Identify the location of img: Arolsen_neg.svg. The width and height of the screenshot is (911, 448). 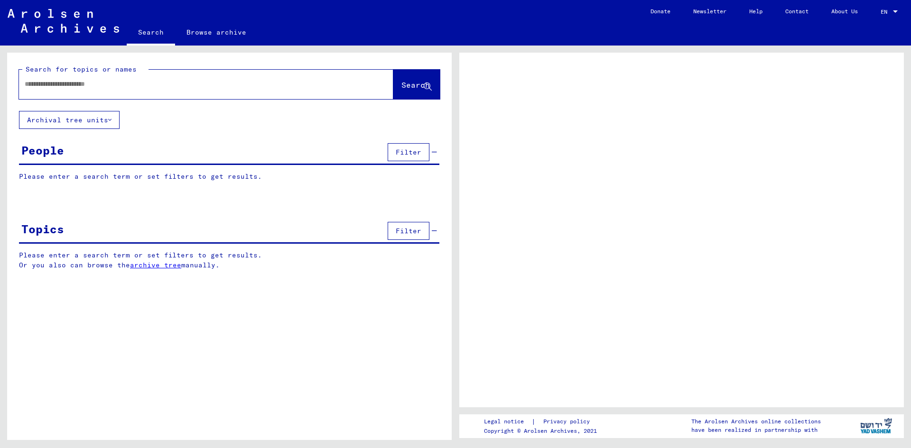
(63, 21).